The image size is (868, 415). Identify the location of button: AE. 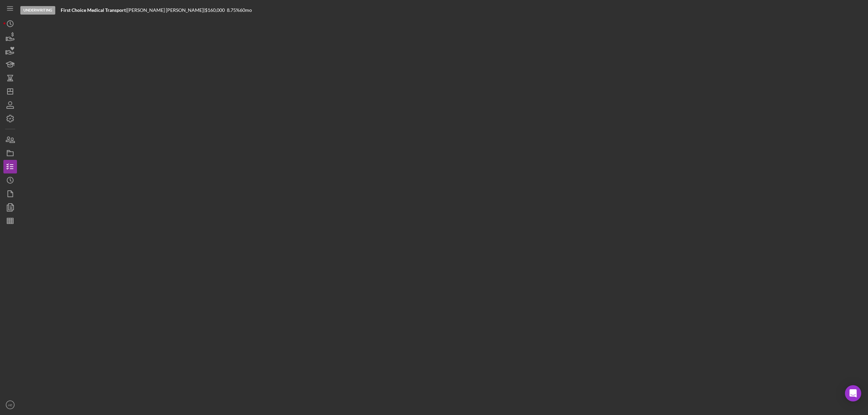
(10, 405).